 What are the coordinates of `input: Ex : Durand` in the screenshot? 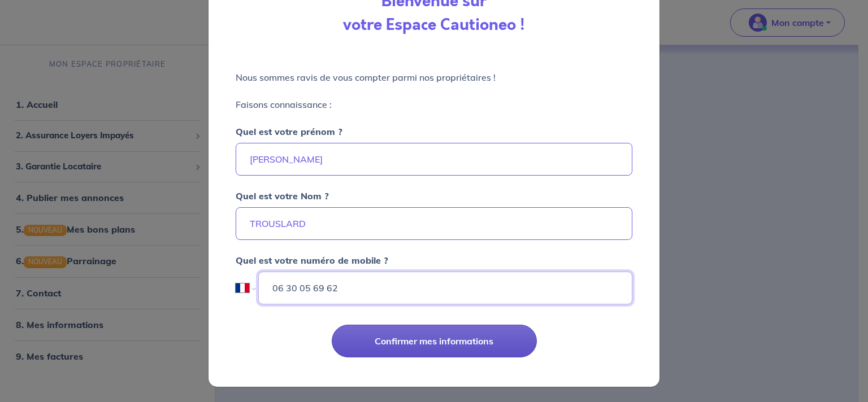 It's located at (434, 224).